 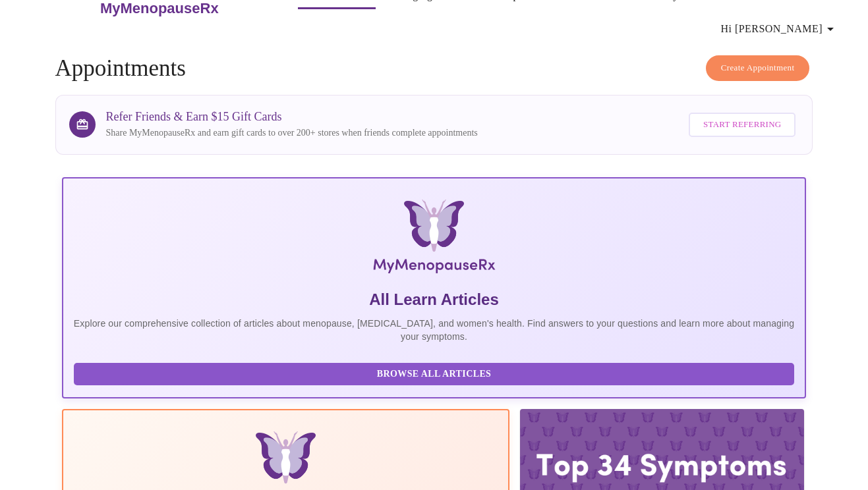 What do you see at coordinates (292, 133) in the screenshot?
I see `p: Share MyMenopauseRx and earn gift cards to over 200+ stores when friends complete appointments` at bounding box center [292, 133].